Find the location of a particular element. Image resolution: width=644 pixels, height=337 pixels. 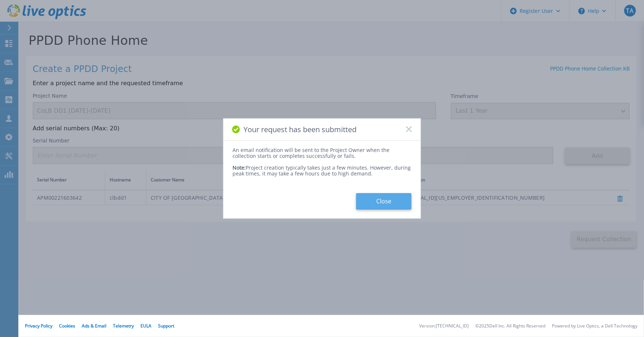

span: Note: is located at coordinates (239, 167).